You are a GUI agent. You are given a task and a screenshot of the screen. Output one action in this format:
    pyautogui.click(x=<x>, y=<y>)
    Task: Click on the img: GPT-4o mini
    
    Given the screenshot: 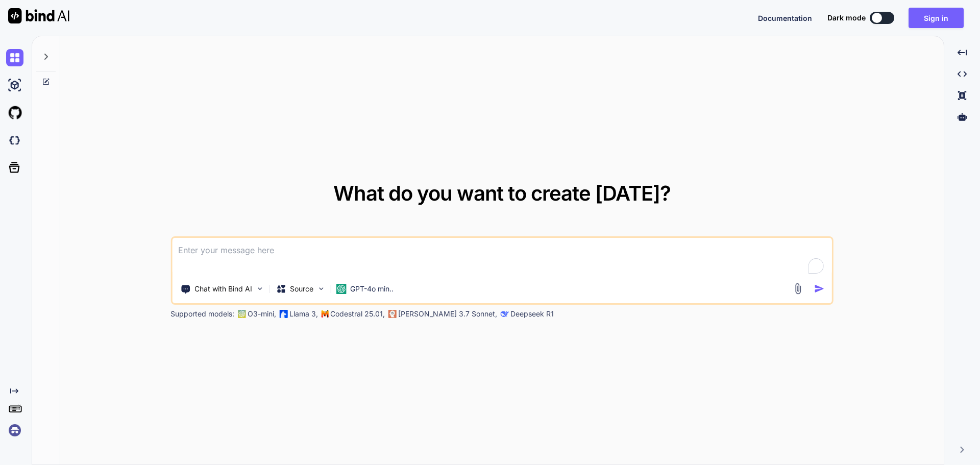 What is the action you would take?
    pyautogui.click(x=341, y=289)
    